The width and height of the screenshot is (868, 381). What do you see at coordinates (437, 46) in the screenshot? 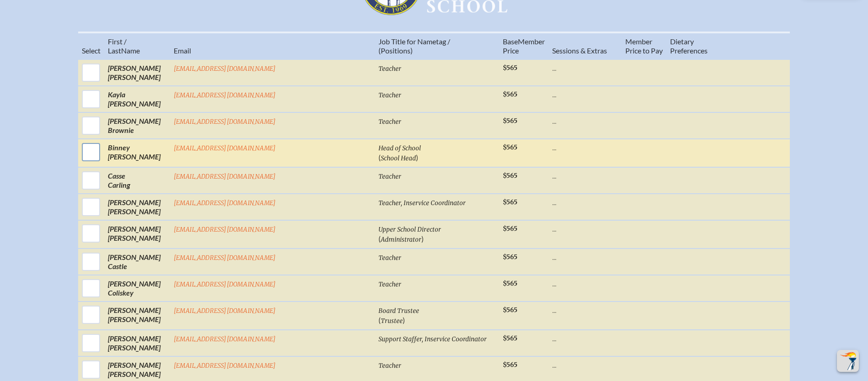
I see `th: Job Title for Nametag / (Positions)` at bounding box center [437, 46].